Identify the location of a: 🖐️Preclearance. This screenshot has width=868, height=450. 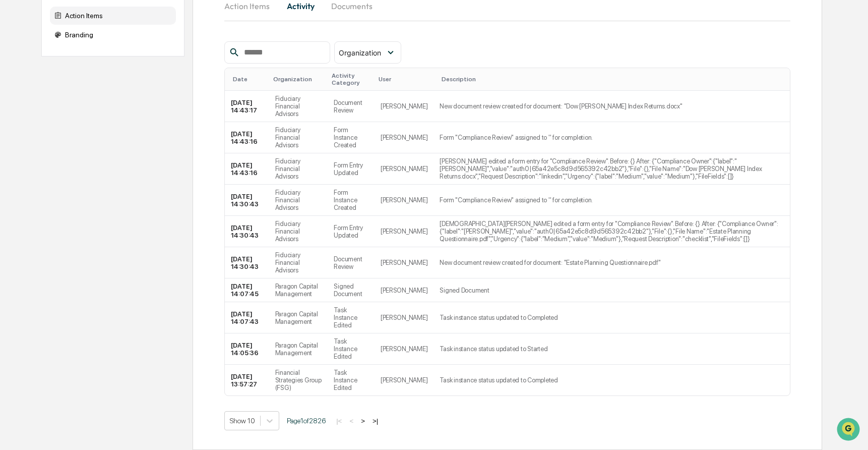
(38, 132).